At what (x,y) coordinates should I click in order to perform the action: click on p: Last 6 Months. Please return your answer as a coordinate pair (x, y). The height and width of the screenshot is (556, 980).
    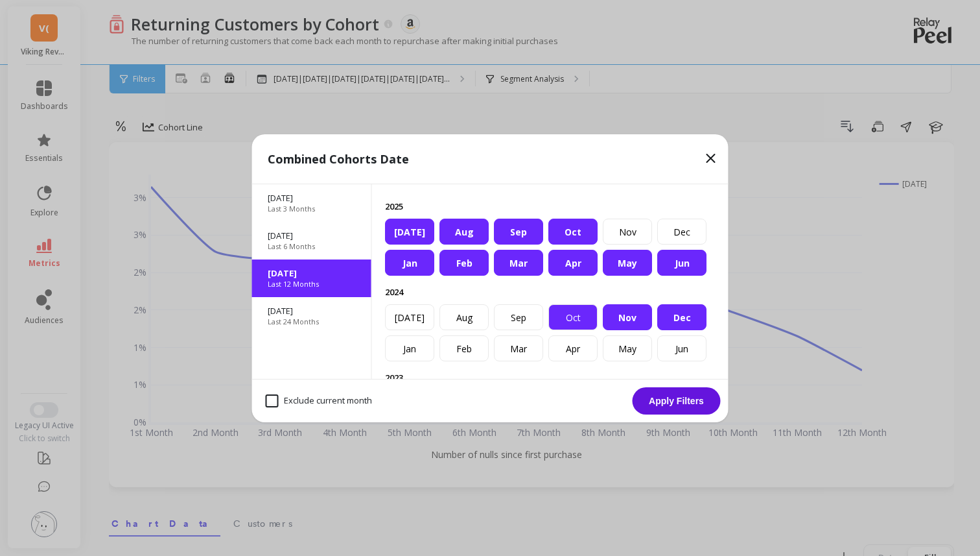
    Looking at the image, I should click on (291, 246).